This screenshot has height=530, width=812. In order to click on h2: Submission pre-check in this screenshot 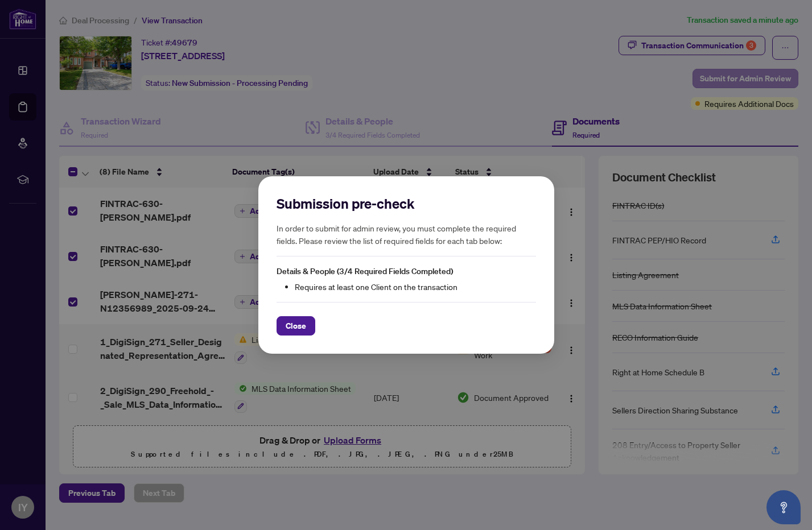, I will do `click(406, 204)`.